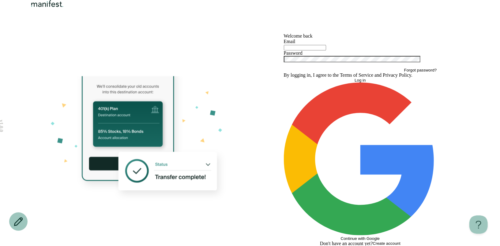 The height and width of the screenshot is (246, 500). Describe the element at coordinates (293, 53) in the screenshot. I see `label: Password` at that location.